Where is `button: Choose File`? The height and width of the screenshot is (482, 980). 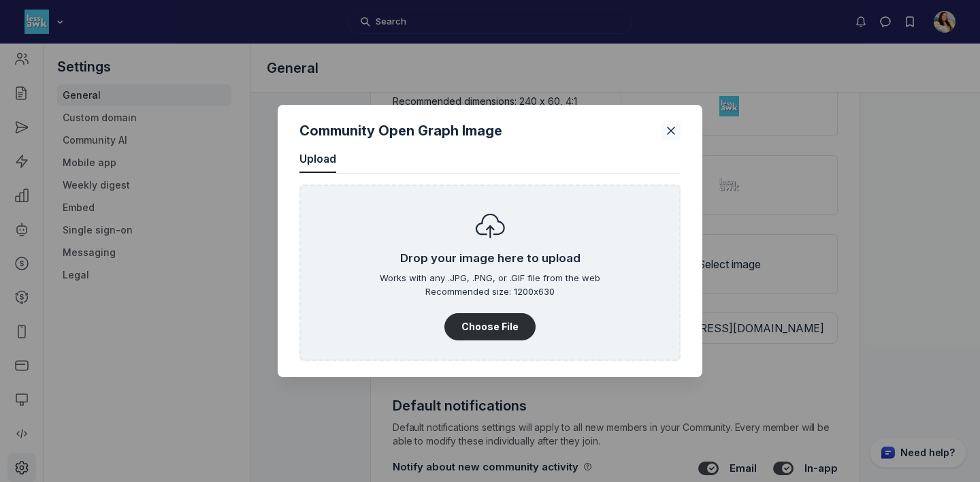 button: Choose File is located at coordinates (490, 327).